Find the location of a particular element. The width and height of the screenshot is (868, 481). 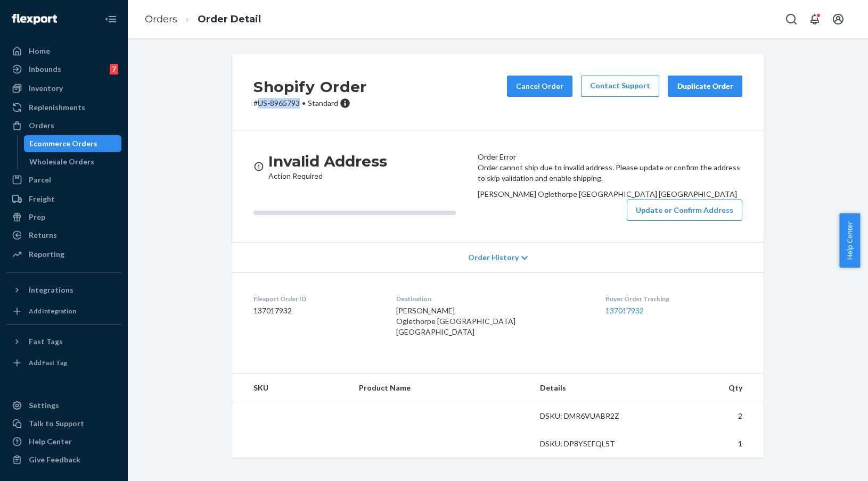

div: Inventory is located at coordinates (46, 88).